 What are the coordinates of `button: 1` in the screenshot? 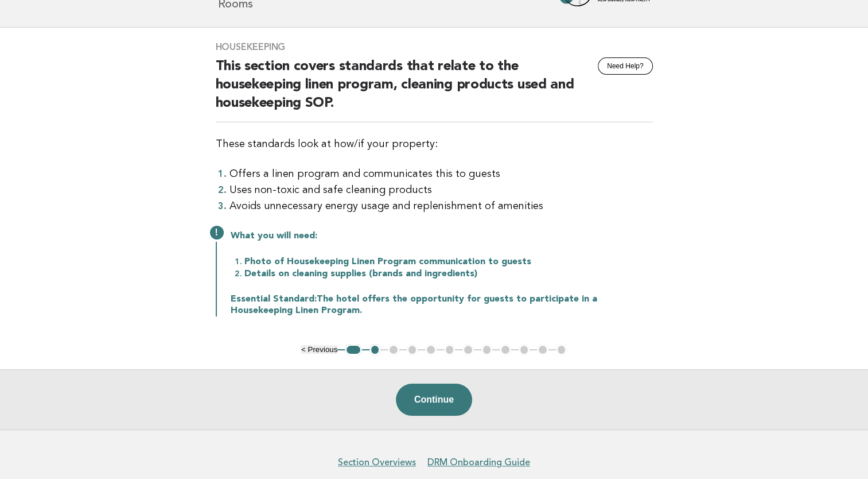 It's located at (353, 349).